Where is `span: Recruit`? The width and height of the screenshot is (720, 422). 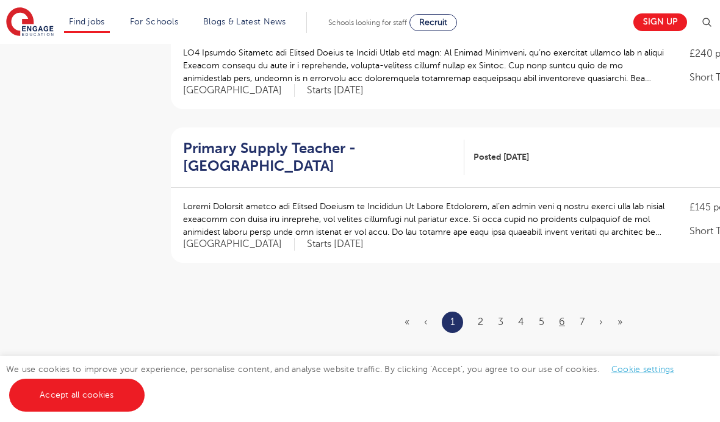
span: Recruit is located at coordinates (433, 22).